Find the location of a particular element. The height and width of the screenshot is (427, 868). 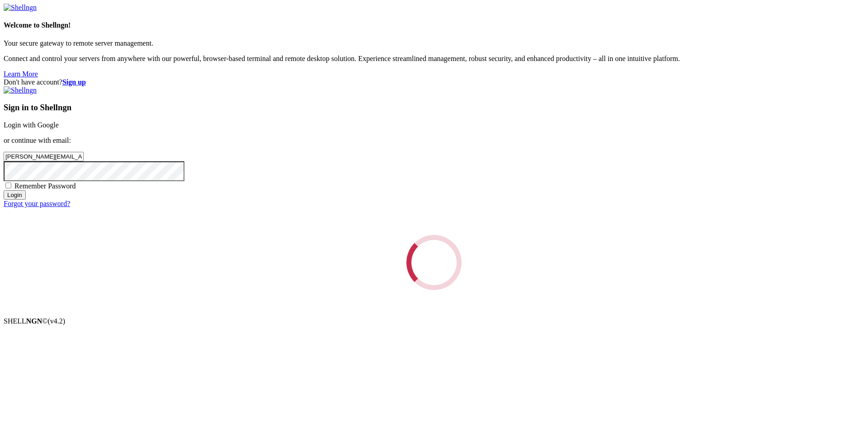

input: Email address is located at coordinates (43, 156).